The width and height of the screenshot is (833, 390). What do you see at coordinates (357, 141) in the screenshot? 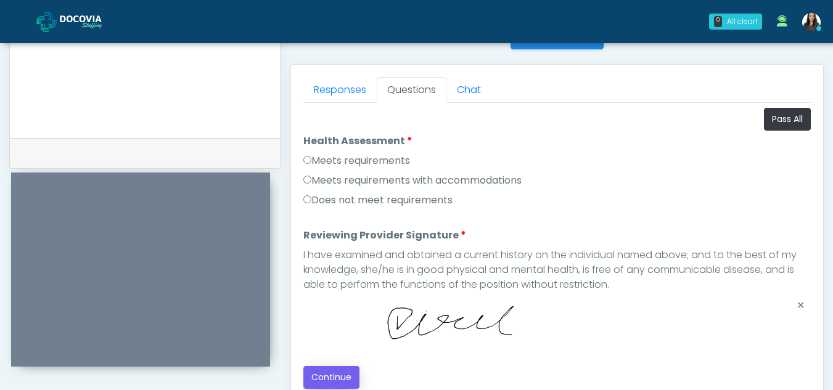
I see `label: Health Assessment` at bounding box center [357, 141].